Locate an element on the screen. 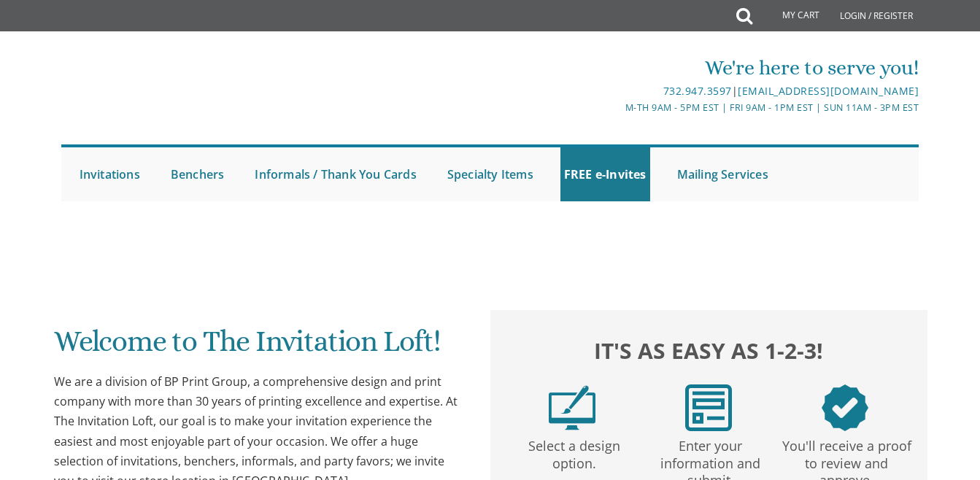 The image size is (980, 480). a: 732.947.3597 is located at coordinates (697, 91).